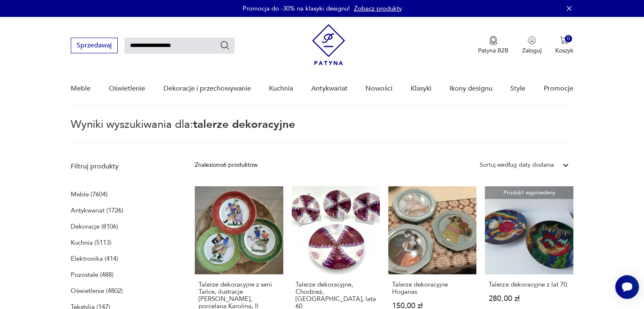 The image size is (644, 309). I want to click on p: Promocja do -30% na klasyki designu!, so click(296, 8).